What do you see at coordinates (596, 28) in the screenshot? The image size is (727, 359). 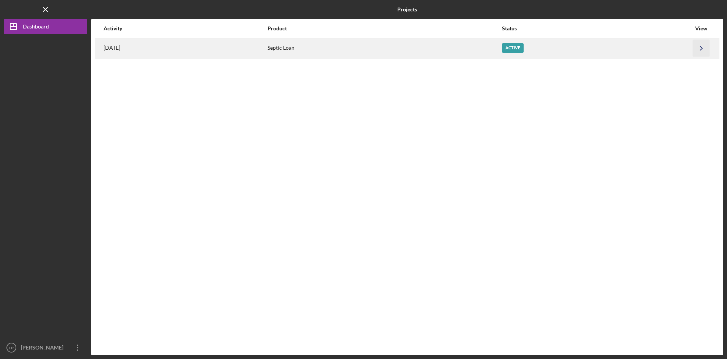 I see `div: Status` at bounding box center [596, 28].